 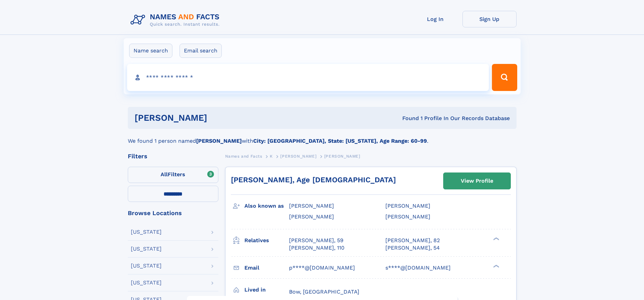 I want to click on a: Log In, so click(x=435, y=19).